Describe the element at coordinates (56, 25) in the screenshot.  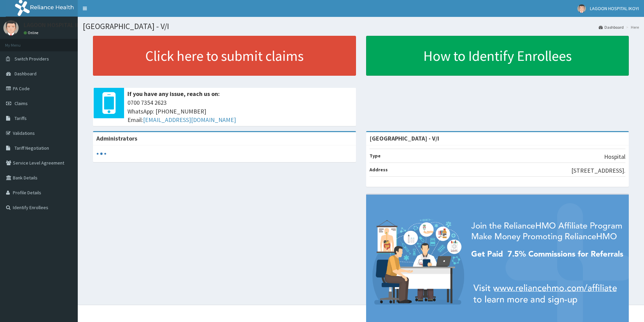
I see `p: LAGOON HOSPITAL IKOYI` at that location.